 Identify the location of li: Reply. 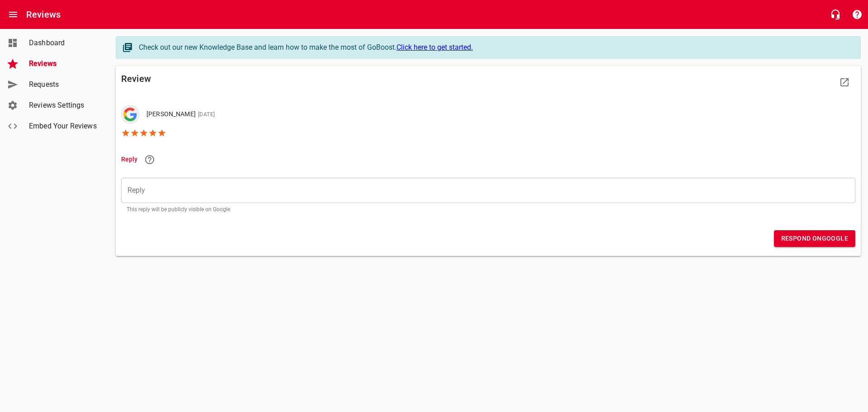
(488, 159).